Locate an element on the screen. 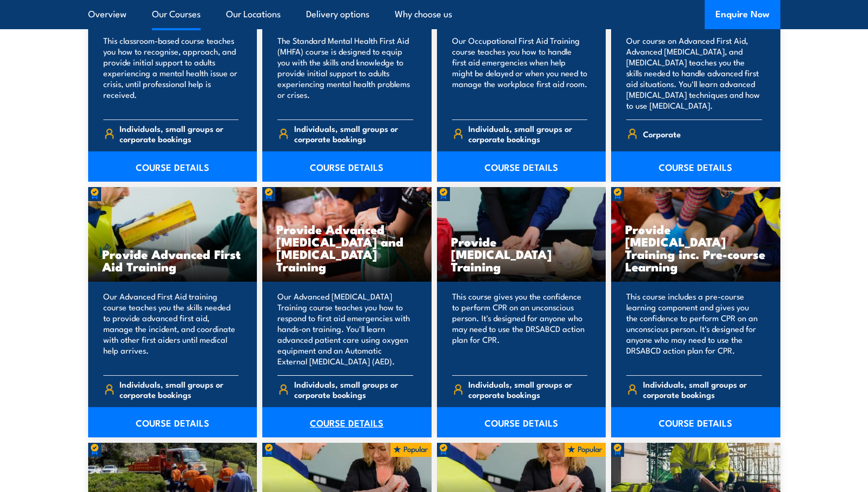 This screenshot has width=868, height=492. p: The Standard Mental Health First Aid (MHFA) course is designed to equip you with the skills and k... is located at coordinates (345, 73).